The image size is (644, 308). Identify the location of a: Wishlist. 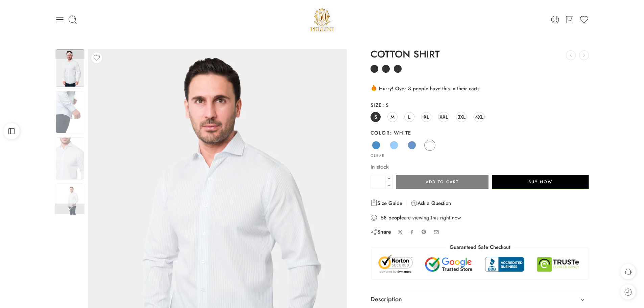
(584, 20).